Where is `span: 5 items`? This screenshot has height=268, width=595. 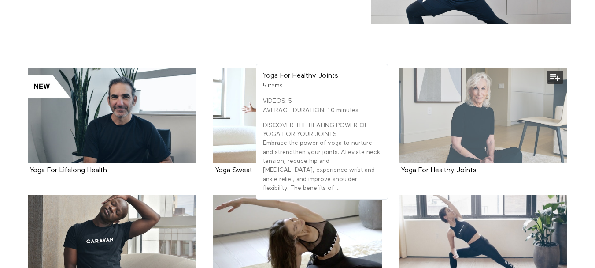 span: 5 items is located at coordinates (273, 86).